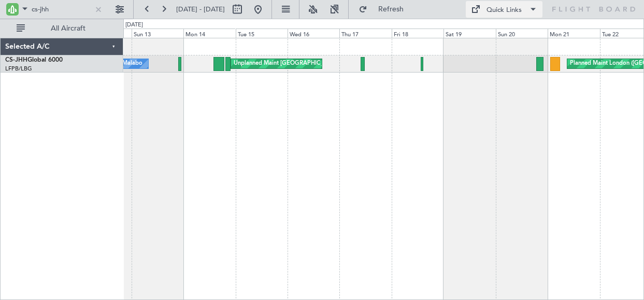 This screenshot has height=300, width=644. Describe the element at coordinates (261, 33) in the screenshot. I see `div: Tue 15` at that location.